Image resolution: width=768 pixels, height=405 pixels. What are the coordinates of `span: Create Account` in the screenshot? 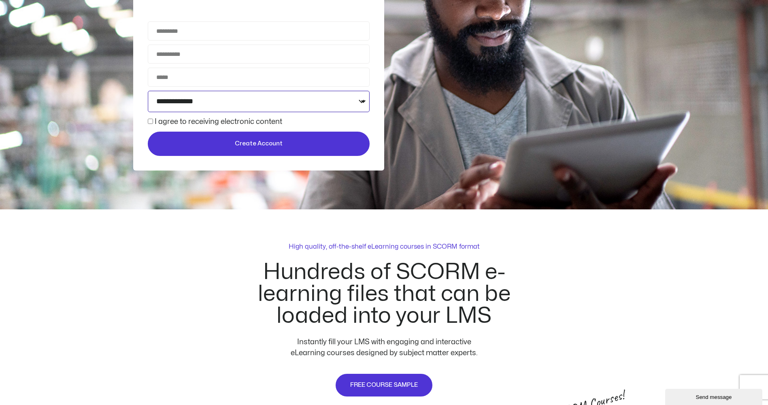 It's located at (259, 144).